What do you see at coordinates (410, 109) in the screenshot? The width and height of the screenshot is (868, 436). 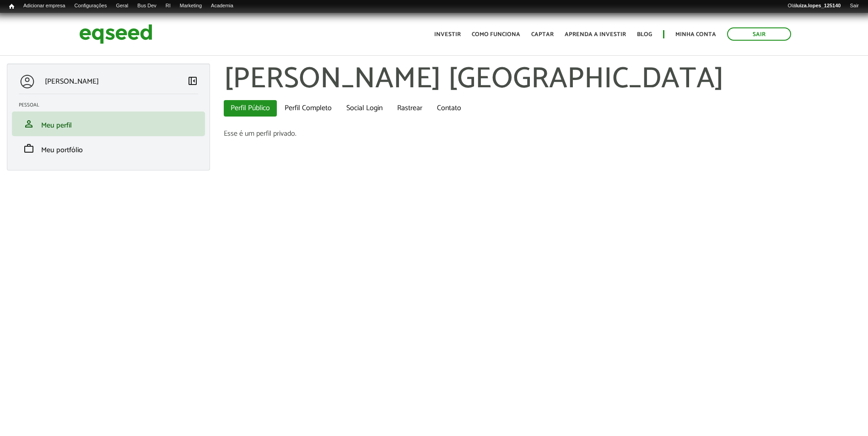 I see `a: Rastrear` at bounding box center [410, 109].